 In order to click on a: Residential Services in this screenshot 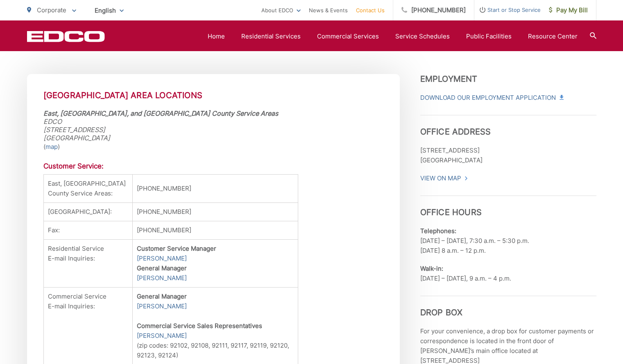, I will do `click(271, 37)`.